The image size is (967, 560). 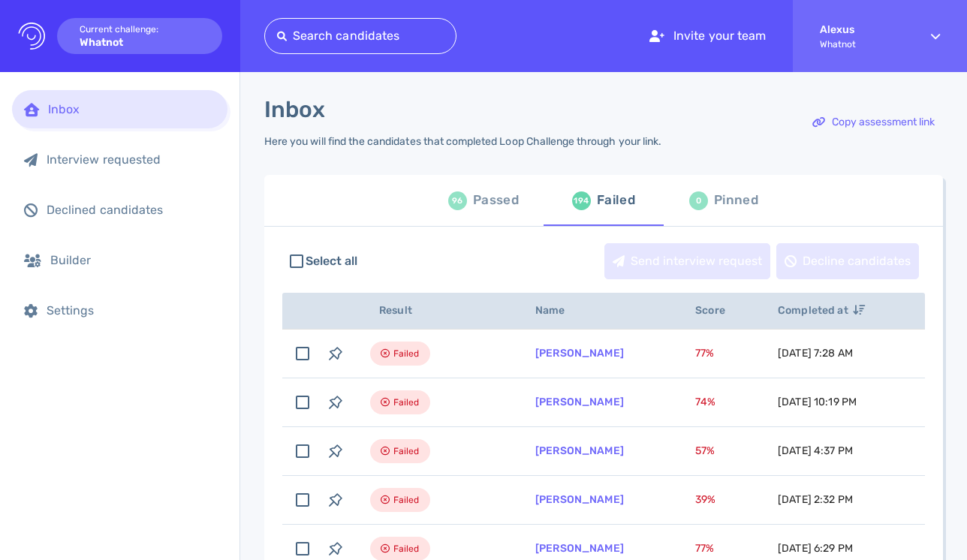 I want to click on div: Declined candidates, so click(x=131, y=209).